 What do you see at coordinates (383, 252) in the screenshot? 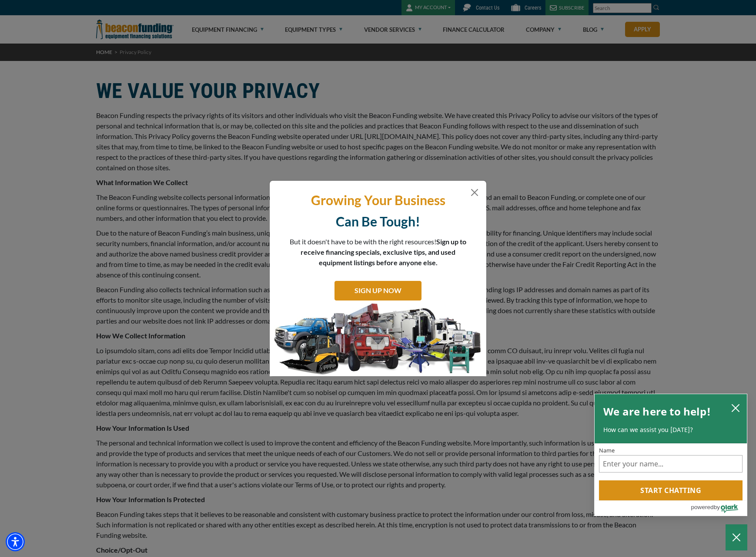
I see `span: Sign up to receive financing specials, exclusive tips, and used equipment listings before anyone ...` at bounding box center [383, 252].